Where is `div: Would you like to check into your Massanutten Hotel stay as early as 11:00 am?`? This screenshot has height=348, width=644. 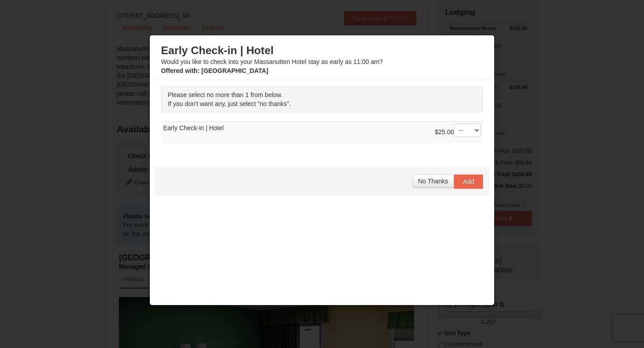
div: Would you like to check into your Massanutten Hotel stay as early as 11:00 am? is located at coordinates (322, 59).